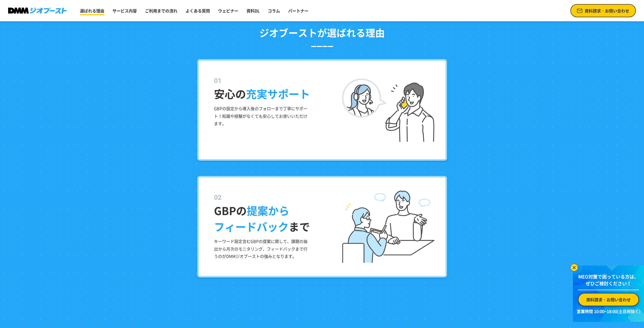 The image size is (644, 328). I want to click on dt: 安心の, so click(326, 89).